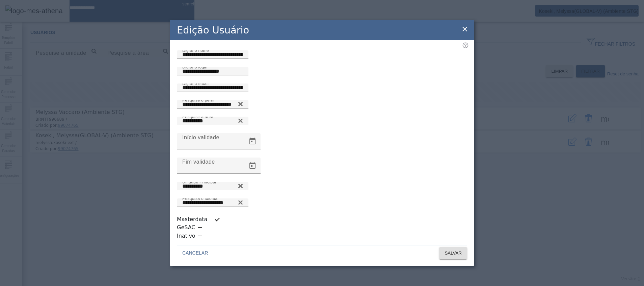 The height and width of the screenshot is (286, 644). What do you see at coordinates (187, 227) in the screenshot?
I see `label: GeSAC` at bounding box center [187, 227].